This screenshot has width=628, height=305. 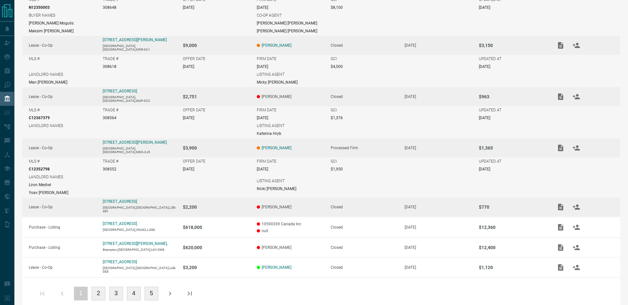 What do you see at coordinates (336, 67) in the screenshot?
I see `p: $4,500` at bounding box center [336, 67].